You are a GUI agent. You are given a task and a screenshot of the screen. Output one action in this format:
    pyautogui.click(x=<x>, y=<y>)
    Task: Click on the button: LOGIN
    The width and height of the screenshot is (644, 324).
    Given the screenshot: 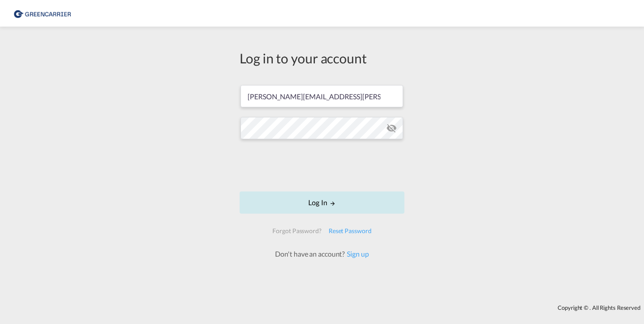 What is the action you would take?
    pyautogui.click(x=322, y=203)
    